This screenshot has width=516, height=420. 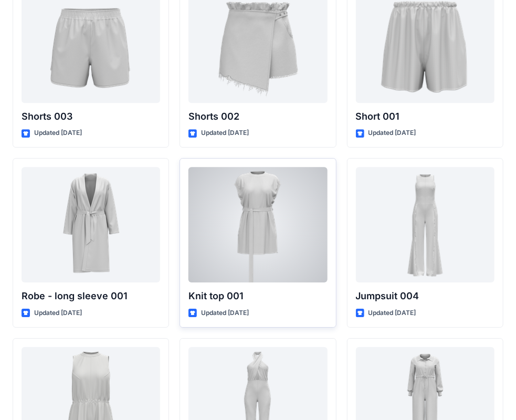 What do you see at coordinates (258, 225) in the screenshot?
I see `a: Knit top 001` at bounding box center [258, 225].